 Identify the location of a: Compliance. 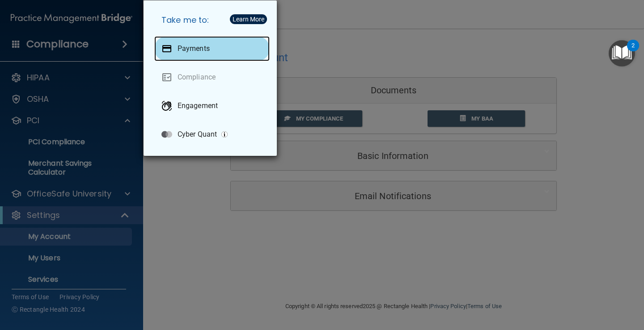
(212, 78).